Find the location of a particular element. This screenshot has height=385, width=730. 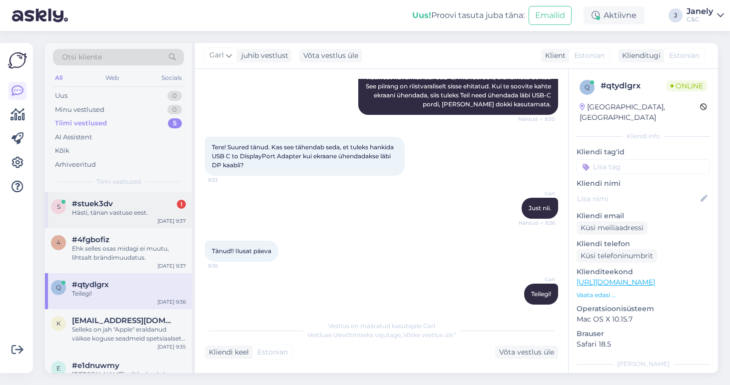

span: Tänud!! Ilusat päeva is located at coordinates (241, 251).